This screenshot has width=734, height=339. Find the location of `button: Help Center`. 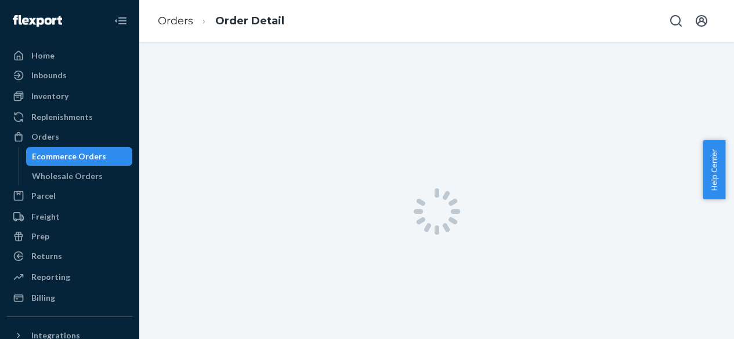

button: Help Center is located at coordinates (713, 170).